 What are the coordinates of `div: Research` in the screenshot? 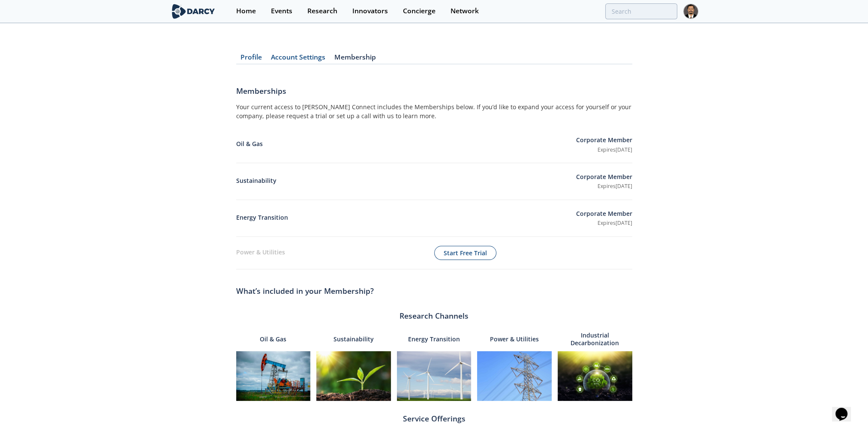 It's located at (322, 11).